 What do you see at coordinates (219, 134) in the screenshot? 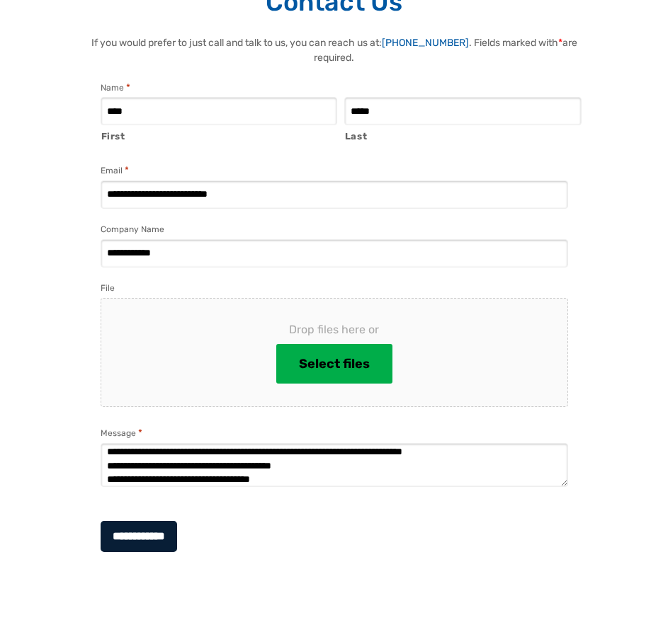
I see `label: First` at bounding box center [219, 134].